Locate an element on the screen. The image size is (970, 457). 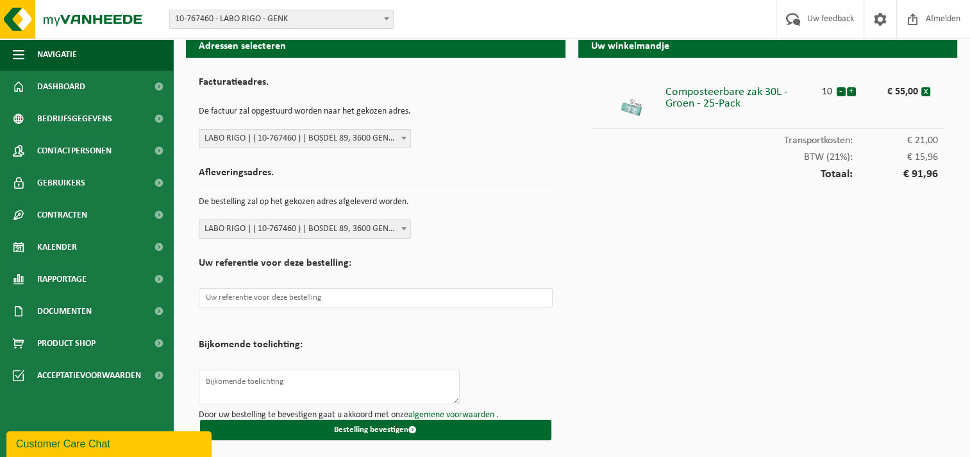
span: Product Shop is located at coordinates (66, 343).